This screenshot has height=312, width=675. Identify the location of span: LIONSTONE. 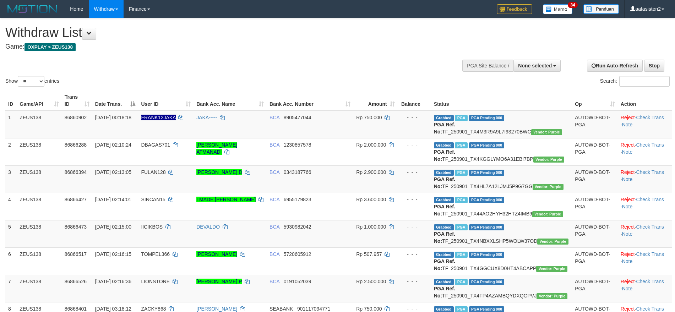
(155, 282).